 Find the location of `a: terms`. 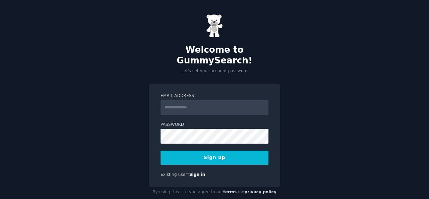

a: terms is located at coordinates (230, 192).